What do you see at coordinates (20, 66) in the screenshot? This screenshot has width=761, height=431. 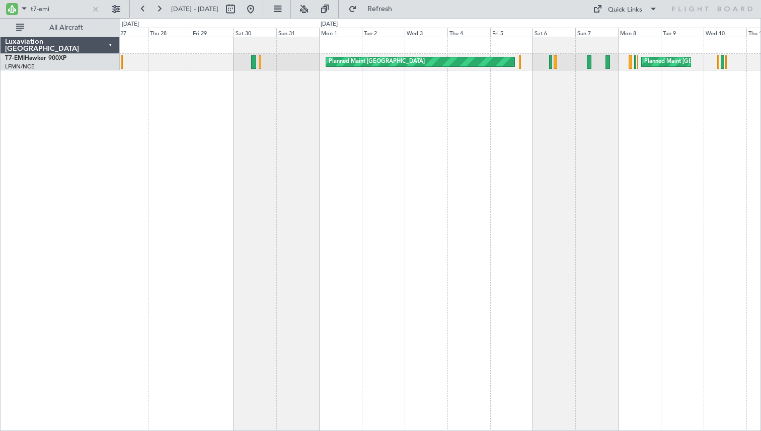 I see `a: LFMN/NCE` at bounding box center [20, 66].